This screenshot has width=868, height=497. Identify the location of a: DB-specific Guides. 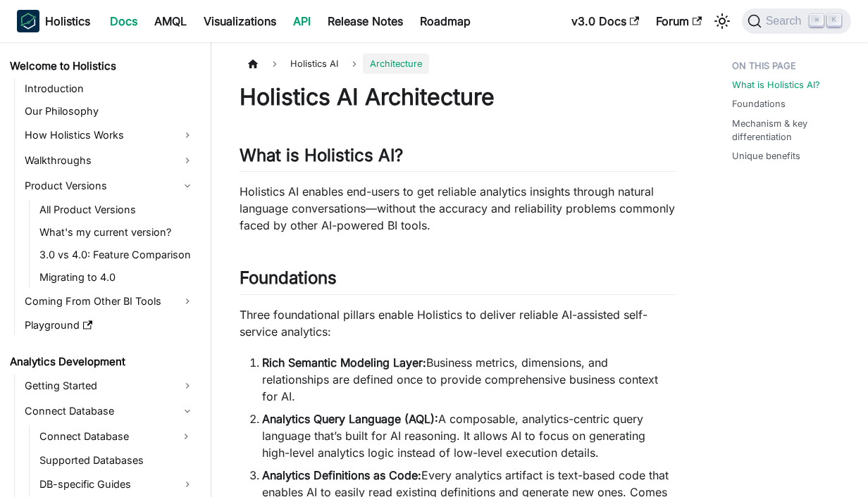
(117, 485).